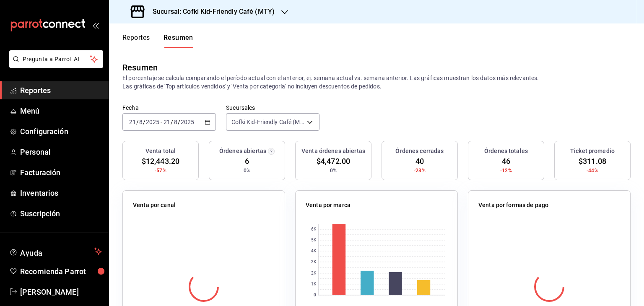 The image size is (644, 306). What do you see at coordinates (333, 151) in the screenshot?
I see `h3: Venta órdenes abiertas` at bounding box center [333, 151].